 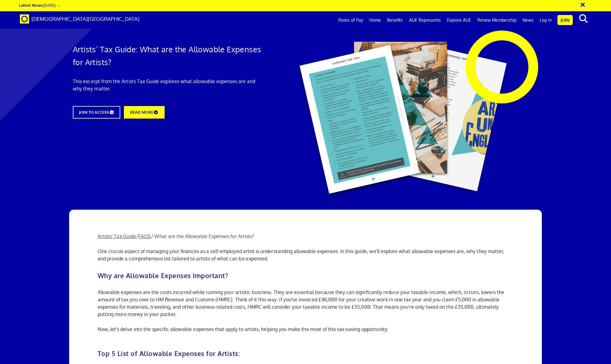 What do you see at coordinates (395, 20) in the screenshot?
I see `a: Benefits` at bounding box center [395, 20].